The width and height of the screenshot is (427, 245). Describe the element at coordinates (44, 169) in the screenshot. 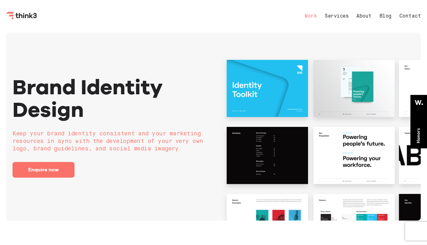

I see `span: Enquire now` at that location.